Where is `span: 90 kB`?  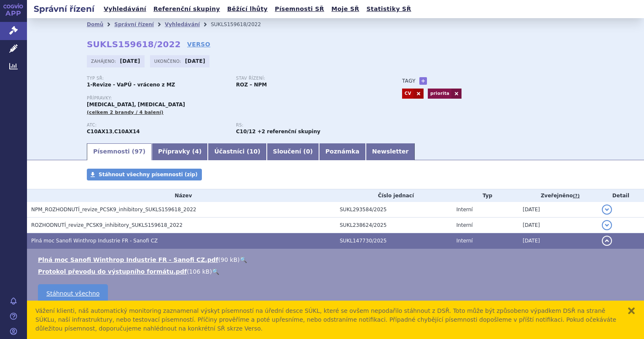 span: 90 kB is located at coordinates (229, 260).